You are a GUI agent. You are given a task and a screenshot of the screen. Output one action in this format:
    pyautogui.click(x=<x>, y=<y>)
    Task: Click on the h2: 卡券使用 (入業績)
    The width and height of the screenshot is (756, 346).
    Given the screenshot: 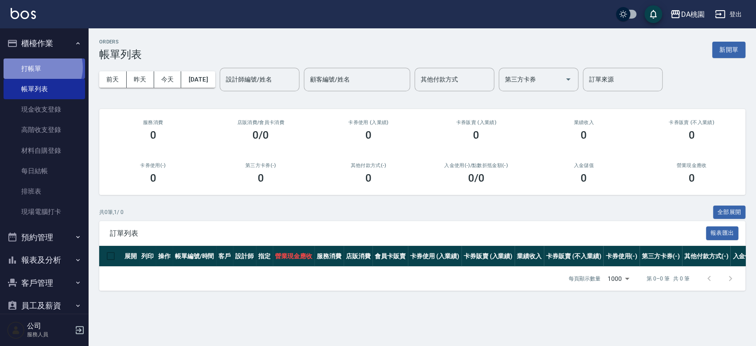 What is the action you would take?
    pyautogui.click(x=368, y=122)
    